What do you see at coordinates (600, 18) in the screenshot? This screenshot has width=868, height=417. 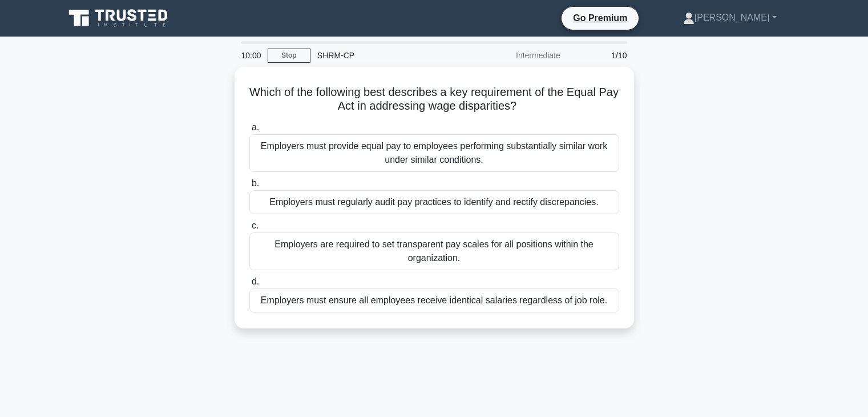 I see `a: Go Premium` at bounding box center [600, 18].